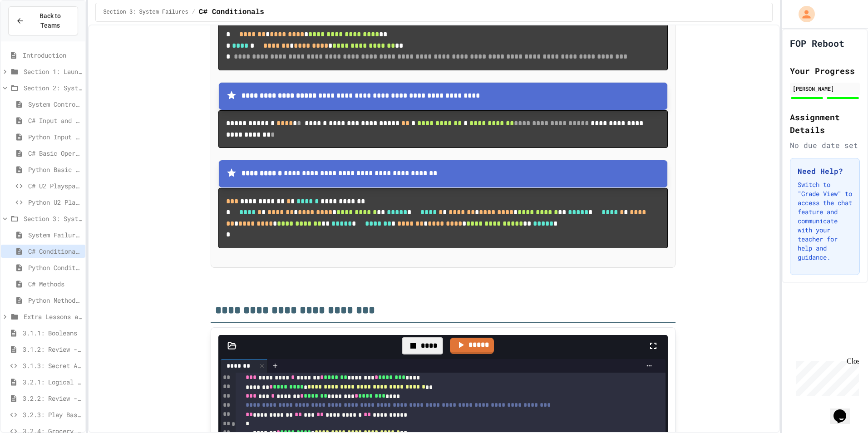  What do you see at coordinates (55, 235) in the screenshot?
I see `span: System Failures Story` at bounding box center [55, 235].